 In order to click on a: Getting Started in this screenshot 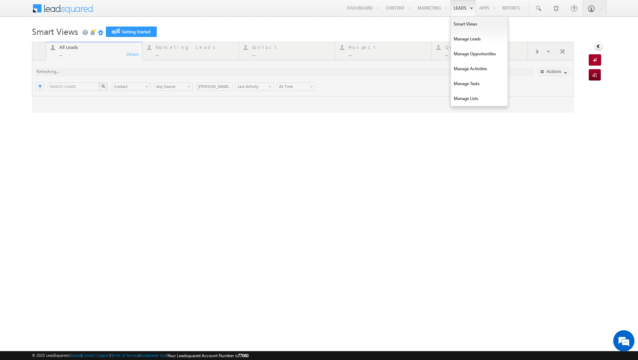, I will do `click(131, 32)`.